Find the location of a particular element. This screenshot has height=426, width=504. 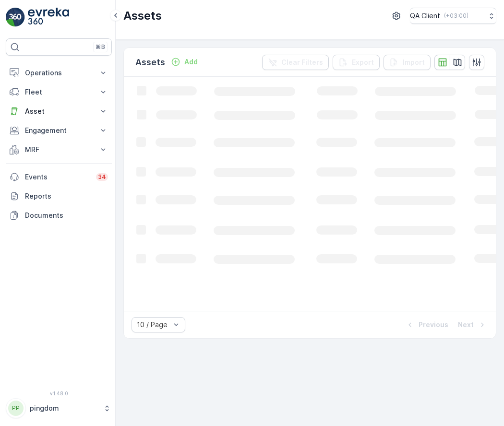

p: 34 is located at coordinates (101, 177).